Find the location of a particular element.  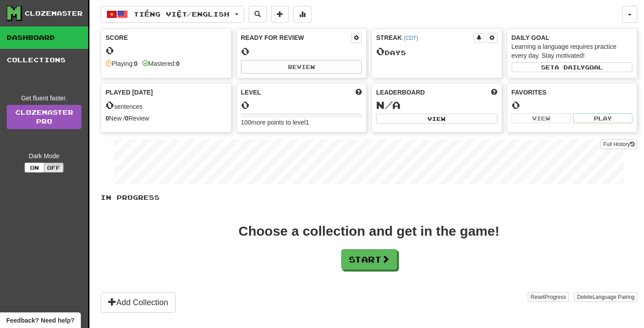

button: Seta dailygoal is located at coordinates (572, 67).